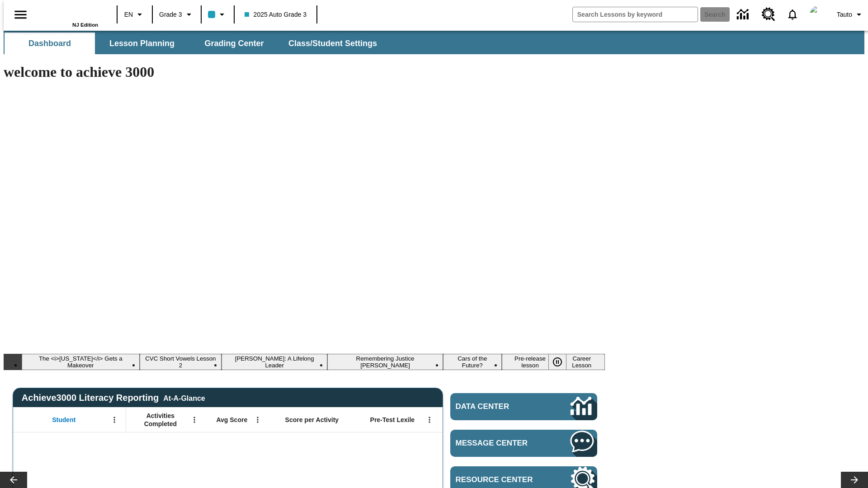  What do you see at coordinates (582, 362) in the screenshot?
I see `button: Slide 7 Career Lesson` at bounding box center [582, 362].